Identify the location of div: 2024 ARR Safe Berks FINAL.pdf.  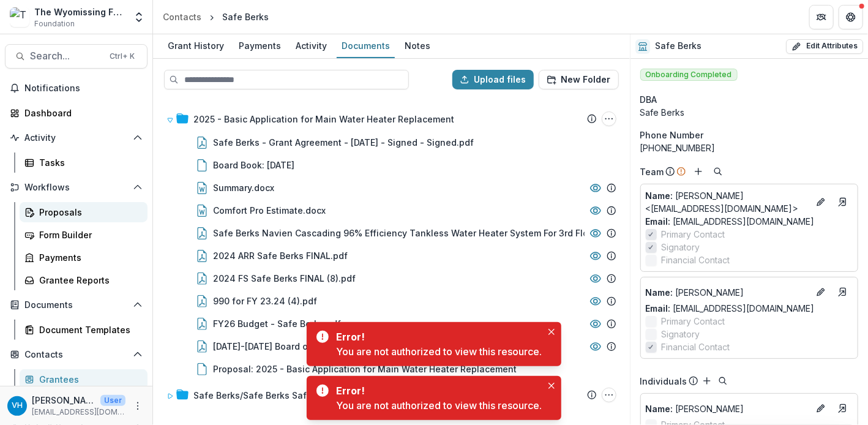
(391, 256).